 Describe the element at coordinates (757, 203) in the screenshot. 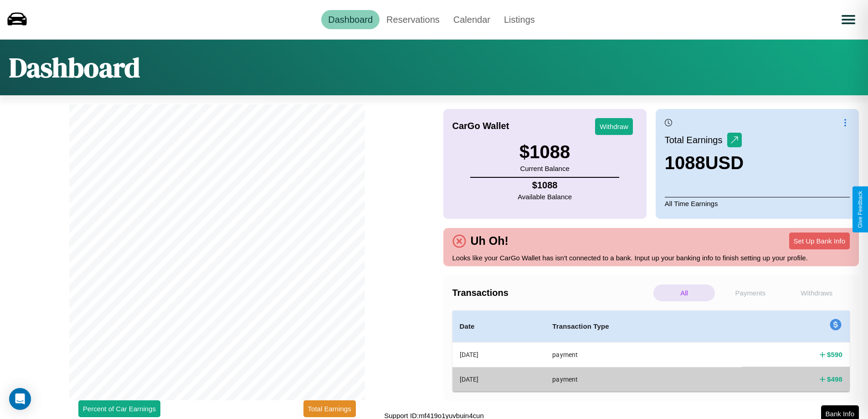

I see `p: All Time Earnings` at that location.